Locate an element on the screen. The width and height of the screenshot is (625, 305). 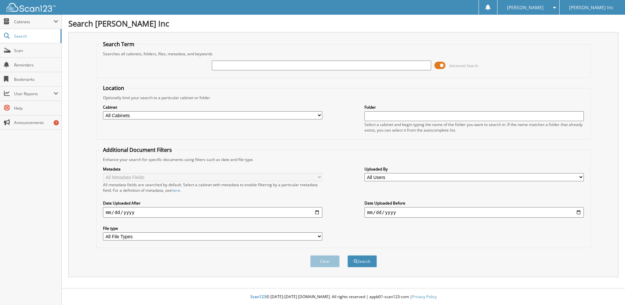
span: Advanced Search is located at coordinates (464, 65).